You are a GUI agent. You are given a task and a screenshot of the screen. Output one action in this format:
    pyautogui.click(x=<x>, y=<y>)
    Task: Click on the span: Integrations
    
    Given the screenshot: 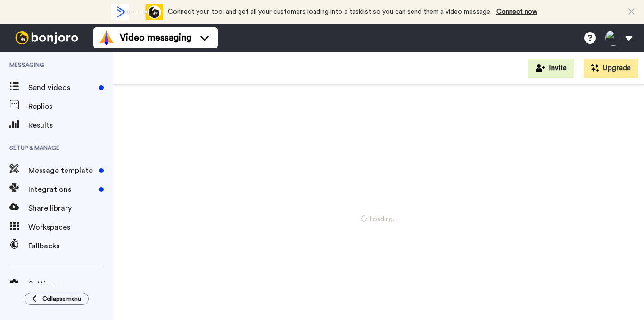 What is the action you would take?
    pyautogui.click(x=61, y=190)
    